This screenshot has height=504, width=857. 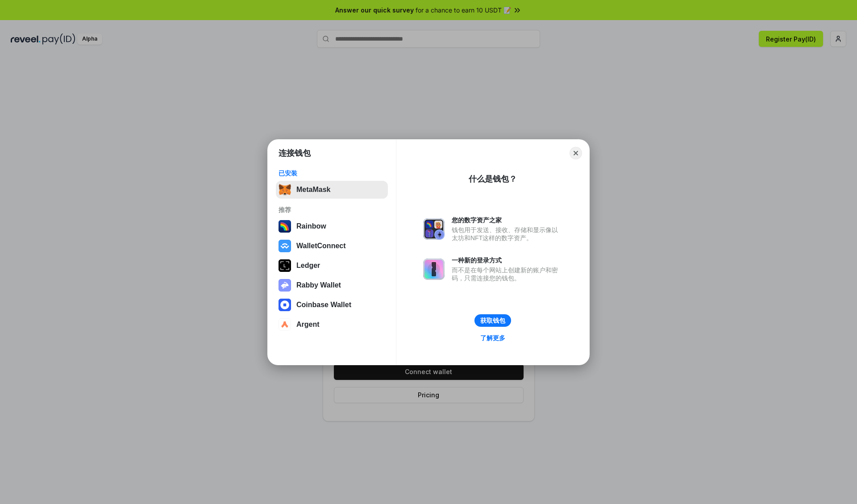 I want to click on h1: 连接钱包, so click(x=294, y=153).